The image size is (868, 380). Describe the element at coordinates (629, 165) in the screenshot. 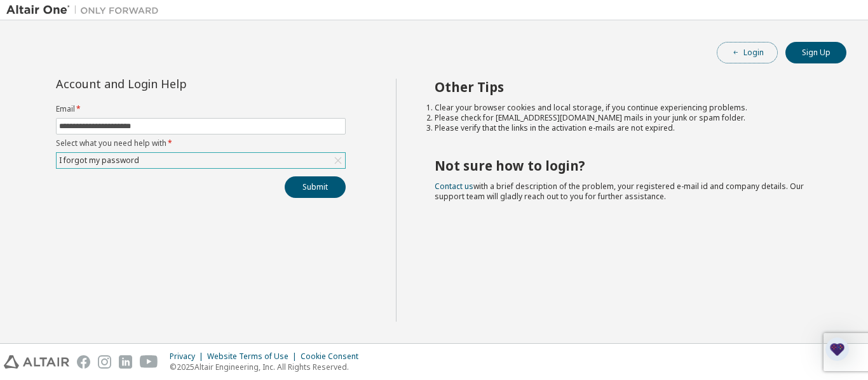

I see `h2: Not sure how to login?` at that location.